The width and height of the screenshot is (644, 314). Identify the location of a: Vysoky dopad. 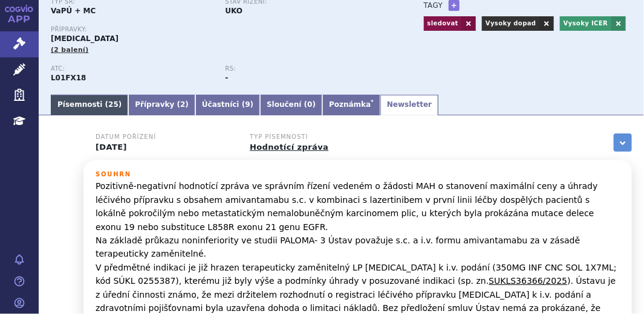
(510, 24).